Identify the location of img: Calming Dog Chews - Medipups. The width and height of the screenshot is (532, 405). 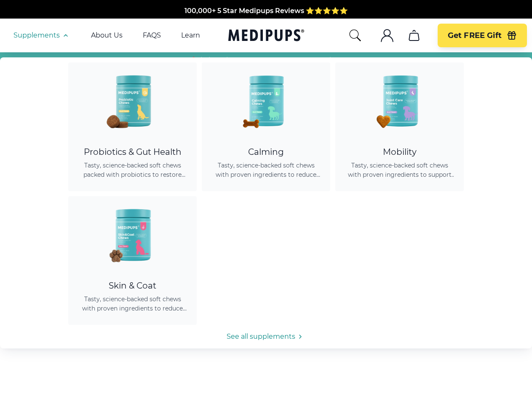
(266, 100).